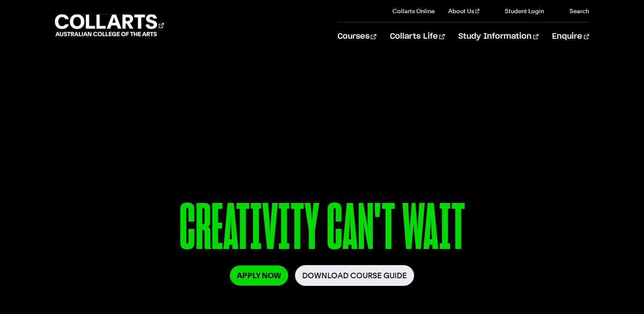  I want to click on a: Search, so click(573, 11).